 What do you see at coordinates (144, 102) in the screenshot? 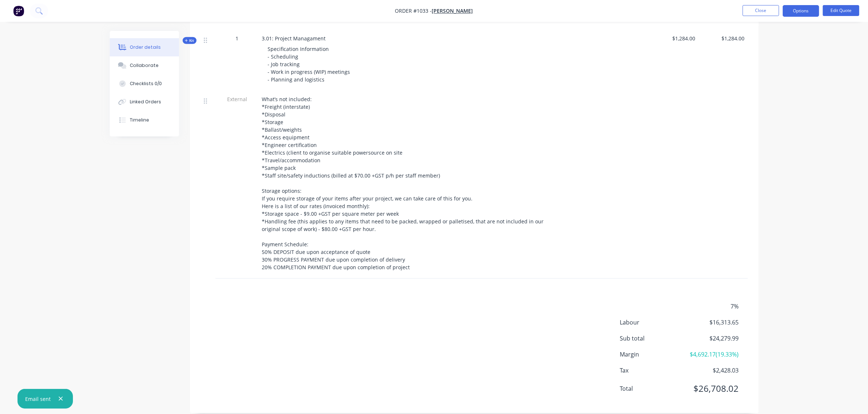
I see `button: Linked Orders` at bounding box center [144, 102].